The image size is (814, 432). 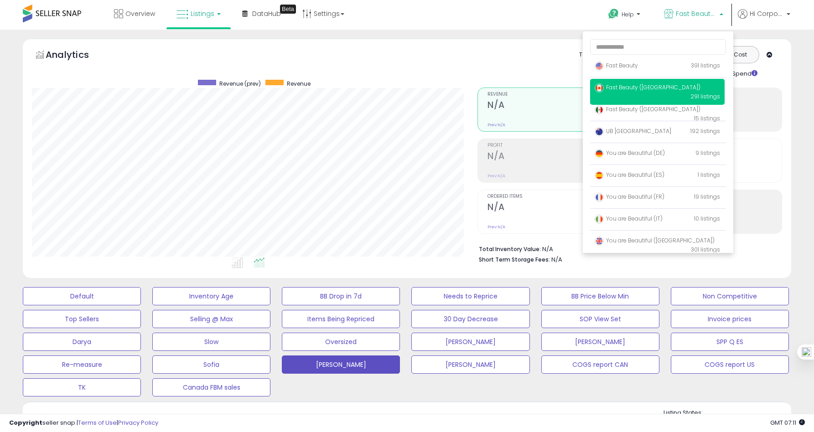 I want to click on span: You are Beautiful (ES), so click(x=629, y=175).